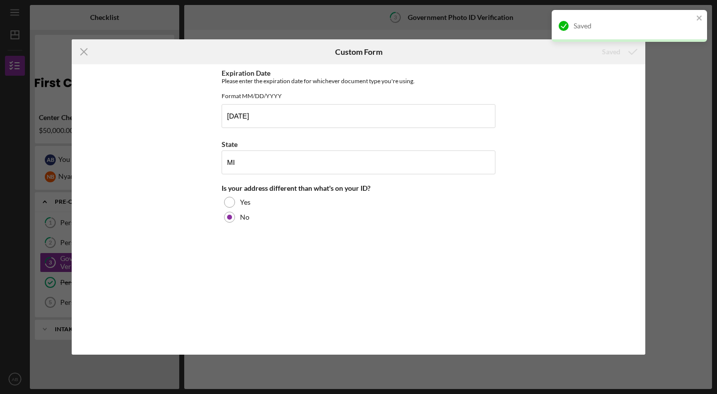 Image resolution: width=717 pixels, height=394 pixels. What do you see at coordinates (244, 217) in the screenshot?
I see `label: No` at bounding box center [244, 217].